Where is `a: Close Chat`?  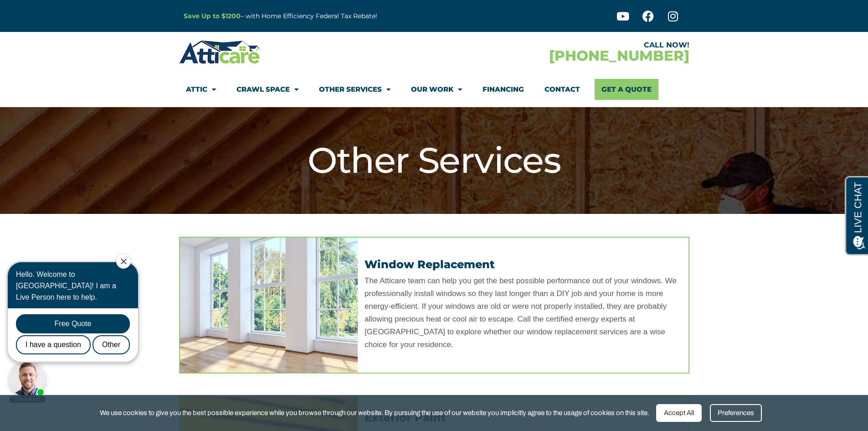
a: Close Chat is located at coordinates (119, 9).